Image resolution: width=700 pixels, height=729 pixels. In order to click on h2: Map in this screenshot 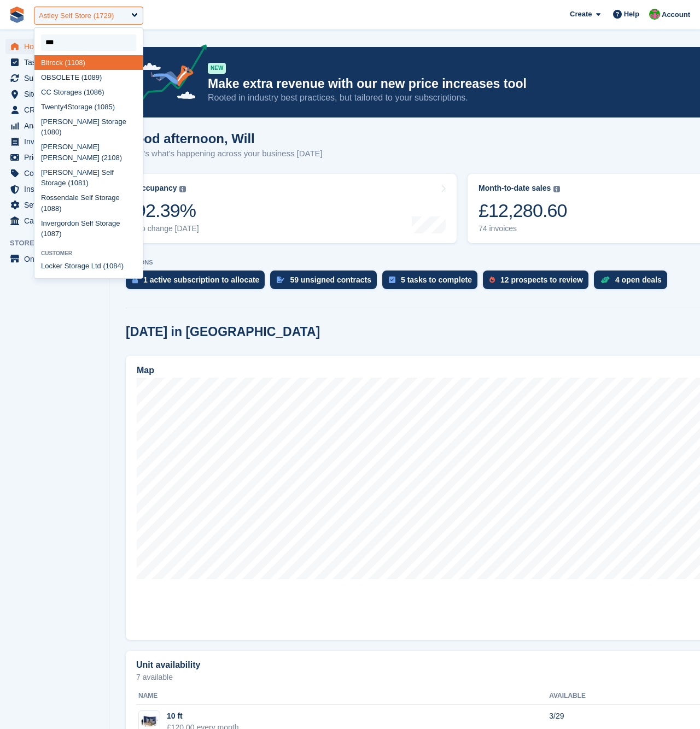, I will do `click(145, 371)`.